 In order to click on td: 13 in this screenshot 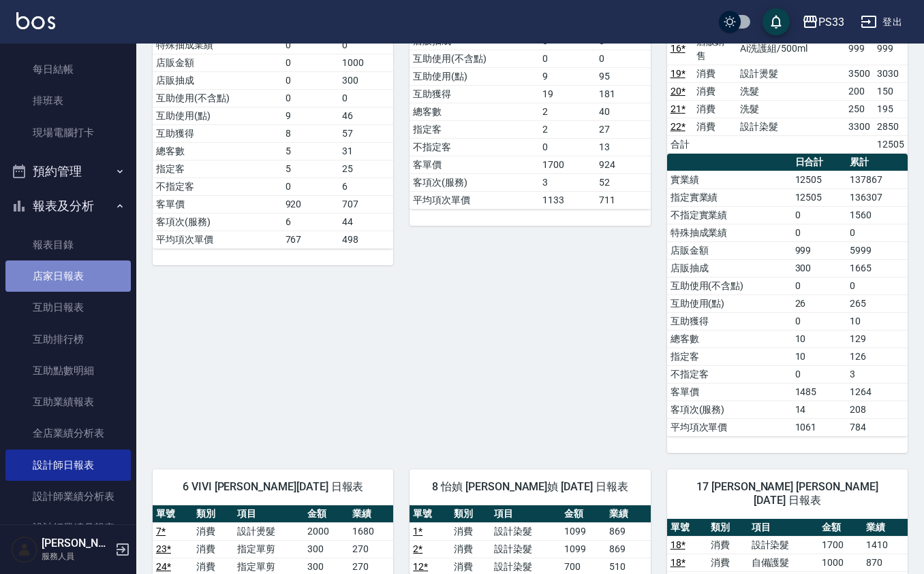, I will do `click(622, 147)`.